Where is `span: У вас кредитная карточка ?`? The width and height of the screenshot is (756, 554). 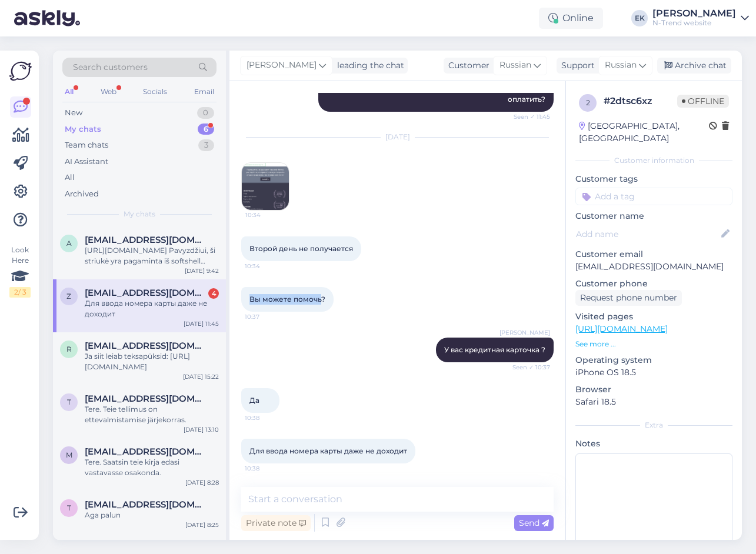
span: У вас кредитная карточка ? is located at coordinates (495, 349).